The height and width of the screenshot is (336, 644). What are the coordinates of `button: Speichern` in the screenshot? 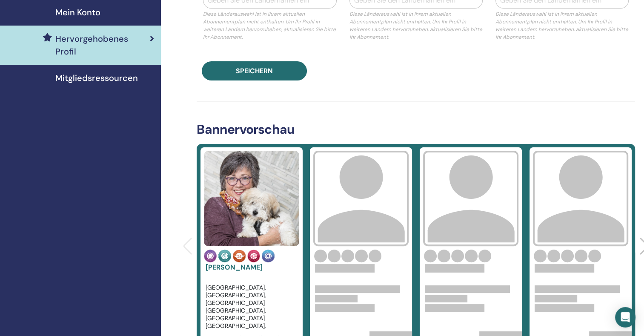 It's located at (254, 71).